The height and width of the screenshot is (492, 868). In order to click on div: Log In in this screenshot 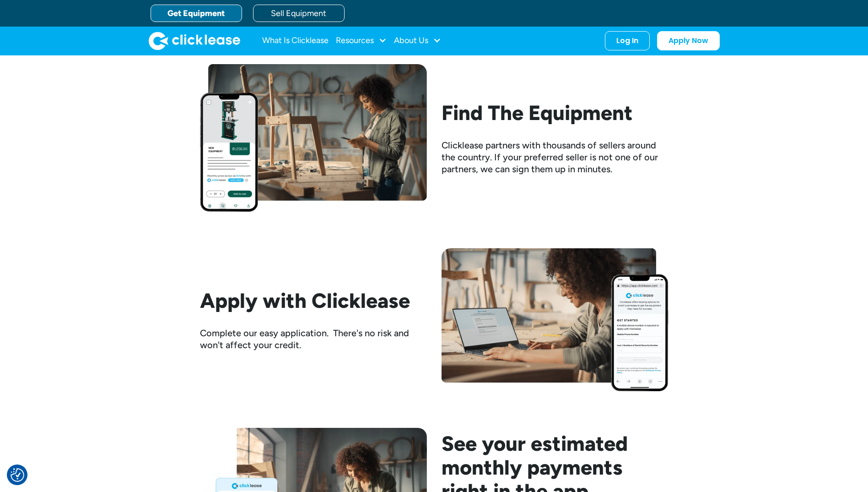, I will do `click(627, 41)`.